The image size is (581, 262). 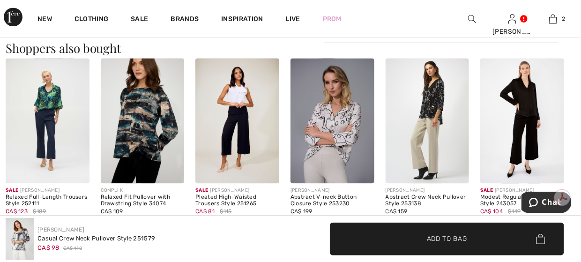 I want to click on span: CA$ 199, so click(x=301, y=211).